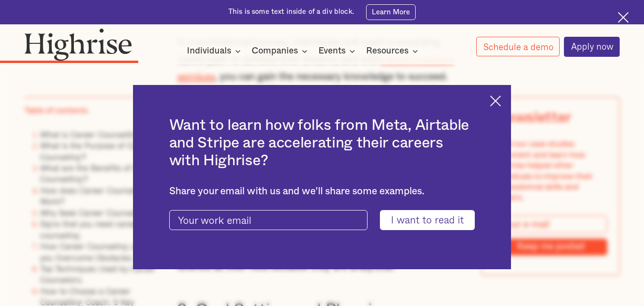 Image resolution: width=644 pixels, height=306 pixels. Describe the element at coordinates (592, 47) in the screenshot. I see `a: Apply now` at that location.